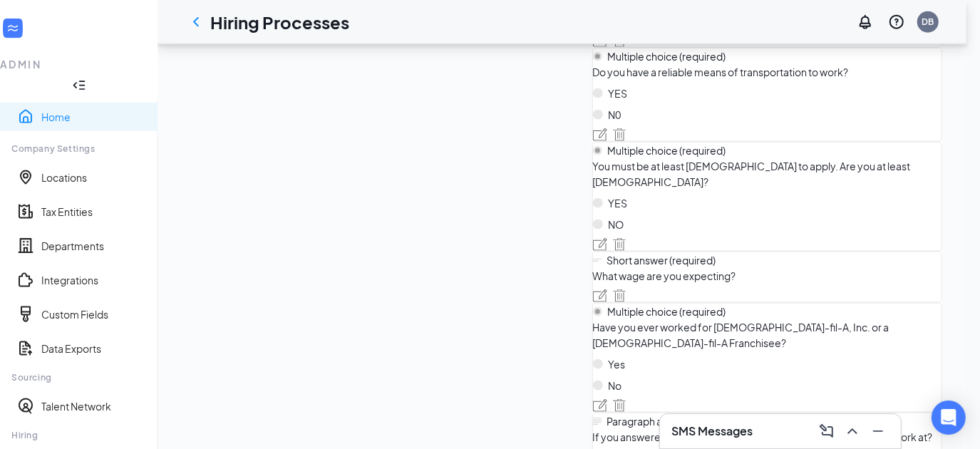 The height and width of the screenshot is (449, 980). Describe the element at coordinates (279, 22) in the screenshot. I see `h1: Hiring Processes` at that location.